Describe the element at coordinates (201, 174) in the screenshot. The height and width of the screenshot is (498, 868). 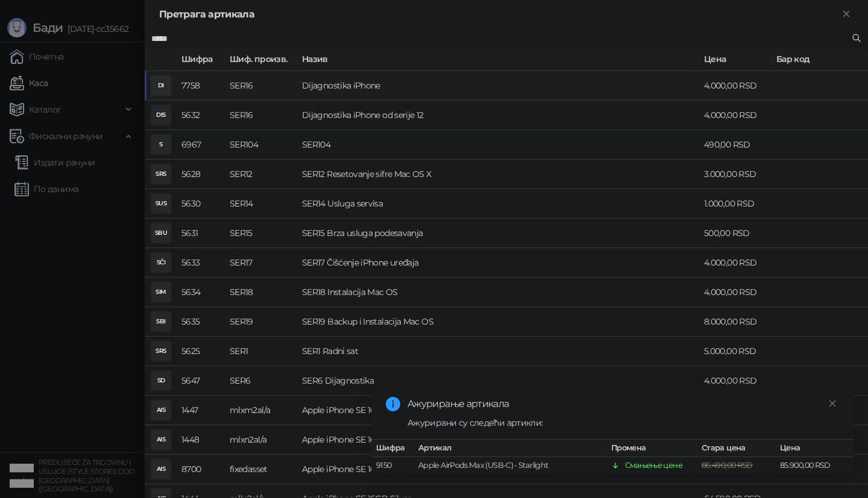
I see `td: 5628` at that location.